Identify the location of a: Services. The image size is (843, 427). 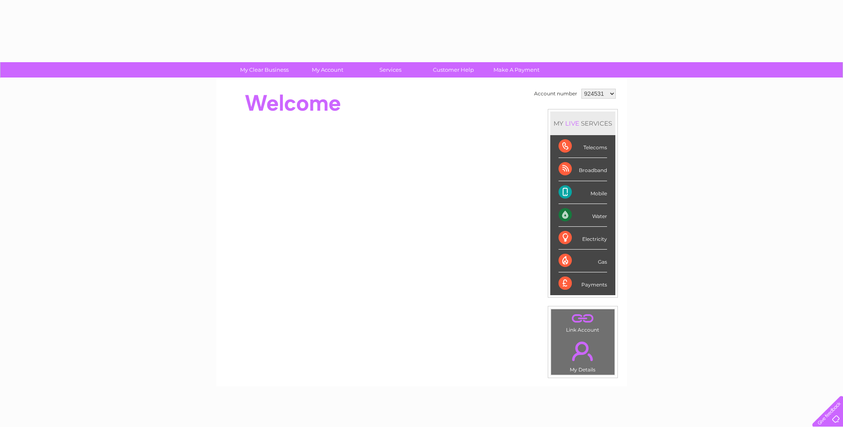
(390, 70).